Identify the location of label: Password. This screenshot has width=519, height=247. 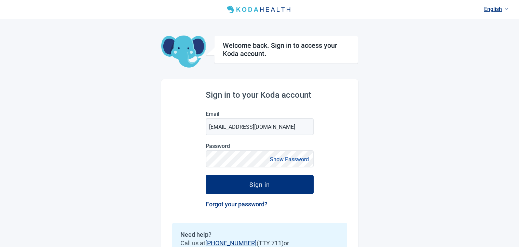
(260, 146).